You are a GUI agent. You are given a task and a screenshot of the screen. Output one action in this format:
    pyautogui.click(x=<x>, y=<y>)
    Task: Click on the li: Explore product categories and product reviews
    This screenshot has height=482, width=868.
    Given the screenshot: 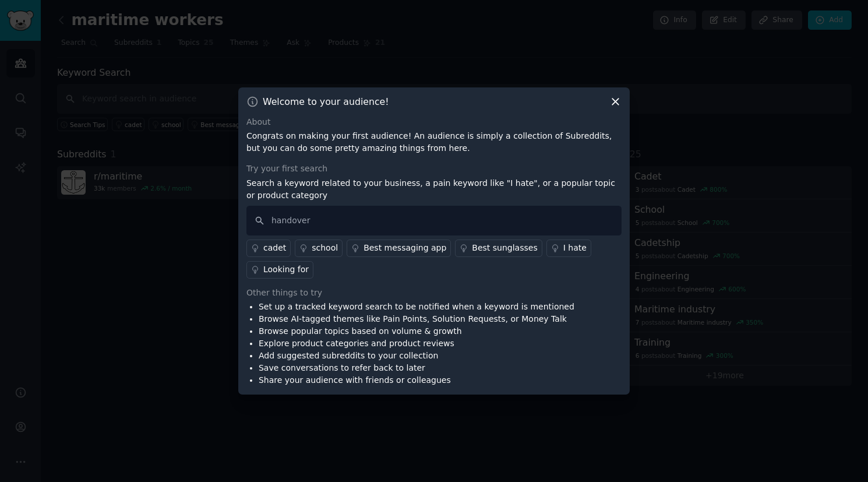 What is the action you would take?
    pyautogui.click(x=416, y=343)
    